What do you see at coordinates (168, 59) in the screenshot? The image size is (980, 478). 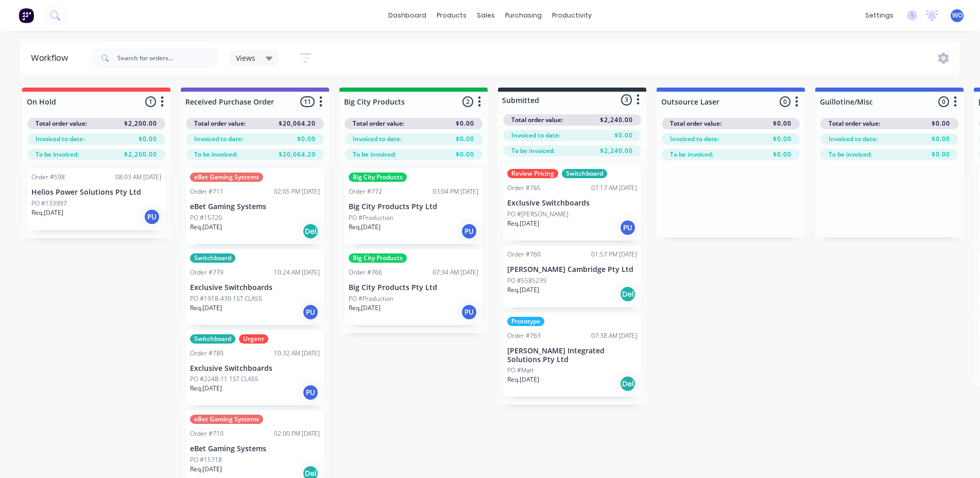 I see `input: Search for orders...` at bounding box center [168, 59].